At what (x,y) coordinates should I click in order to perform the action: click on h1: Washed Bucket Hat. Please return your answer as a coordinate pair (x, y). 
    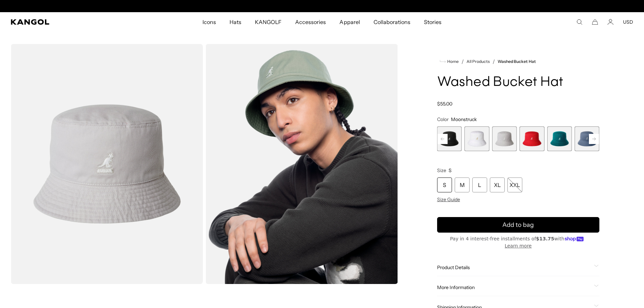
    Looking at the image, I should click on (518, 82).